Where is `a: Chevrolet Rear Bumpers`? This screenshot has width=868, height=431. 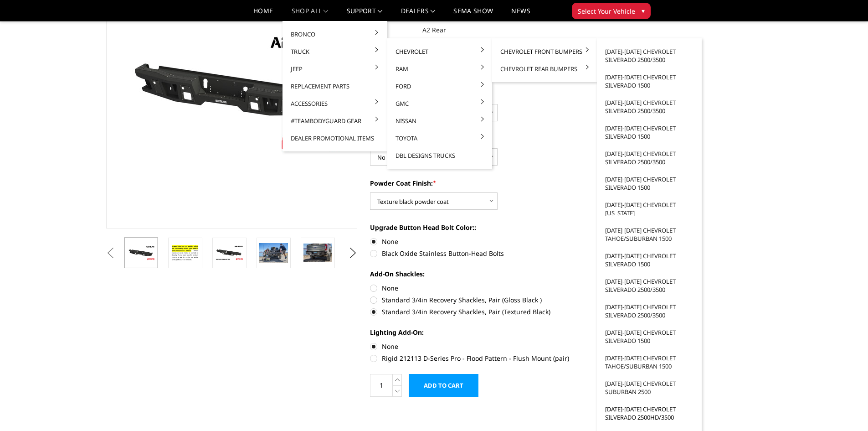
a: Chevrolet Rear Bumpers is located at coordinates (544, 69).